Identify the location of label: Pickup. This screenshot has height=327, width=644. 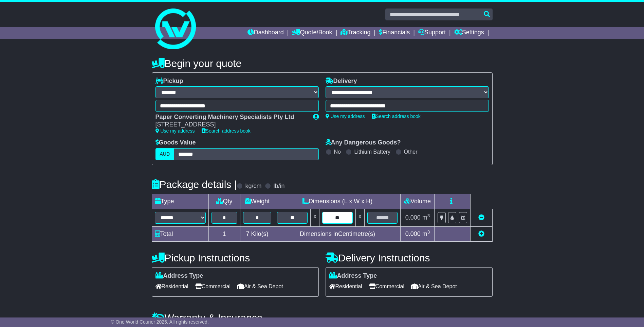
(170, 81).